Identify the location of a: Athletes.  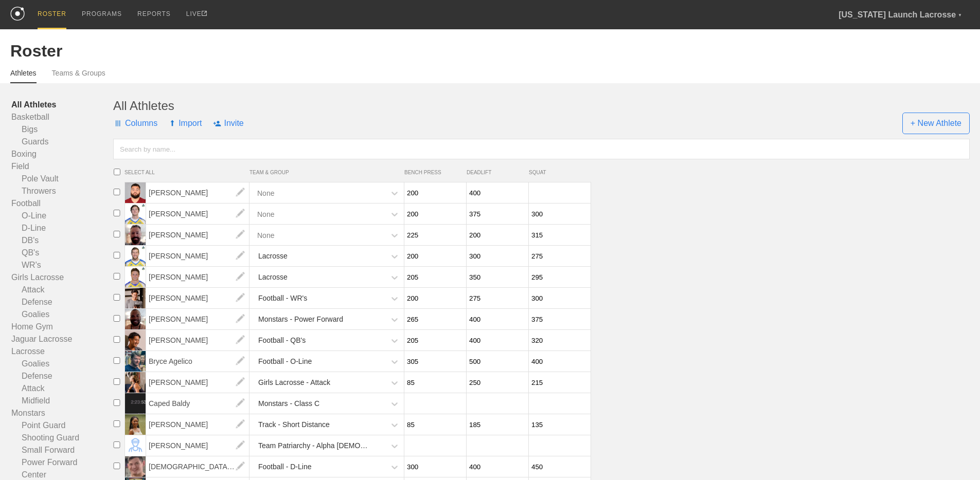
(23, 76).